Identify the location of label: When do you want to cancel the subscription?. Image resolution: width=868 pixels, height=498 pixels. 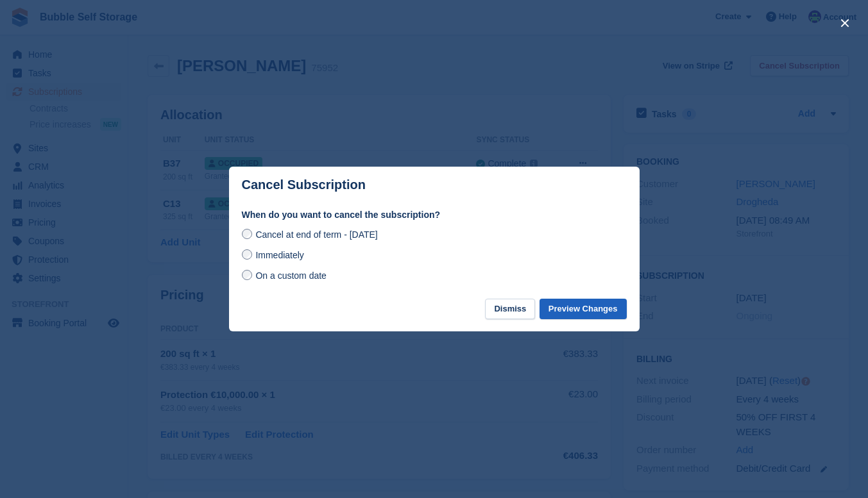
(434, 215).